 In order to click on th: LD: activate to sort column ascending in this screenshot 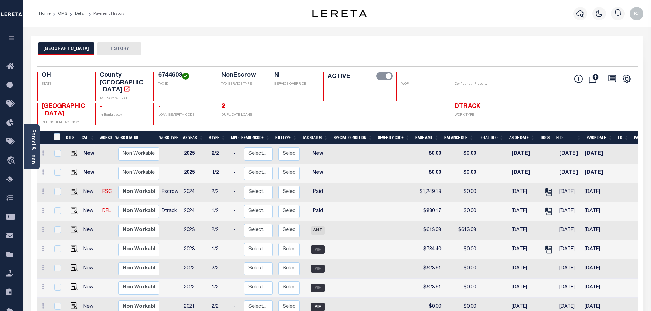, I will do `click(623, 138)`.